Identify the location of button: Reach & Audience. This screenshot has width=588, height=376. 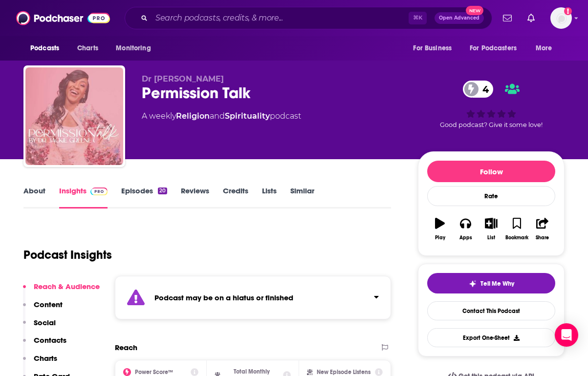
(61, 291).